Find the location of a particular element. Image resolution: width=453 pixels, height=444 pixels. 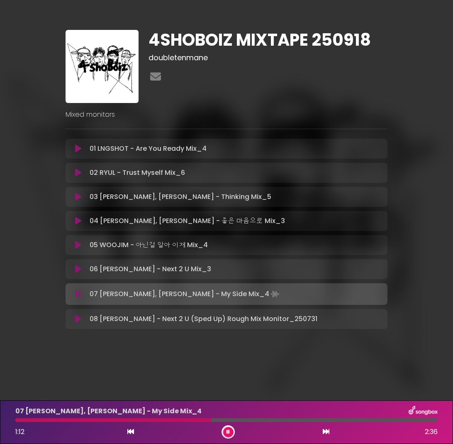

h1: 4SHOBOIZ MIXTAPE 250918 is located at coordinates (268, 40).